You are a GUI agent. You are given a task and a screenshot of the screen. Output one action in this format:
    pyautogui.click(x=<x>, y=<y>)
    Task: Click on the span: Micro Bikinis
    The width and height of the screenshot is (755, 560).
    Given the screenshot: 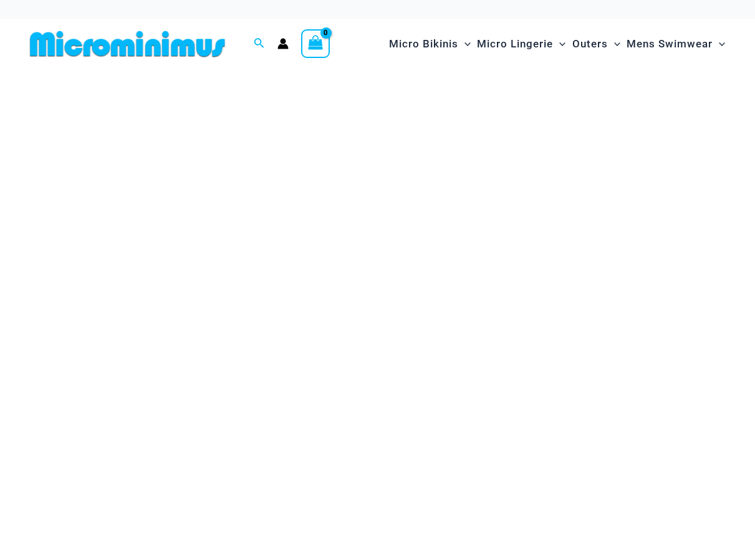 What is the action you would take?
    pyautogui.click(x=423, y=44)
    